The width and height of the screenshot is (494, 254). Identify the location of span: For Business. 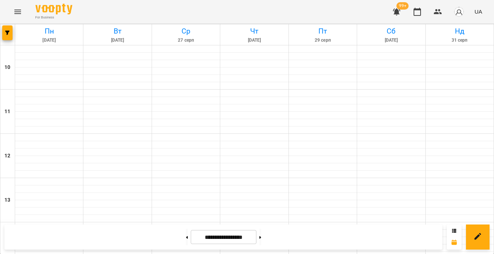
(54, 17).